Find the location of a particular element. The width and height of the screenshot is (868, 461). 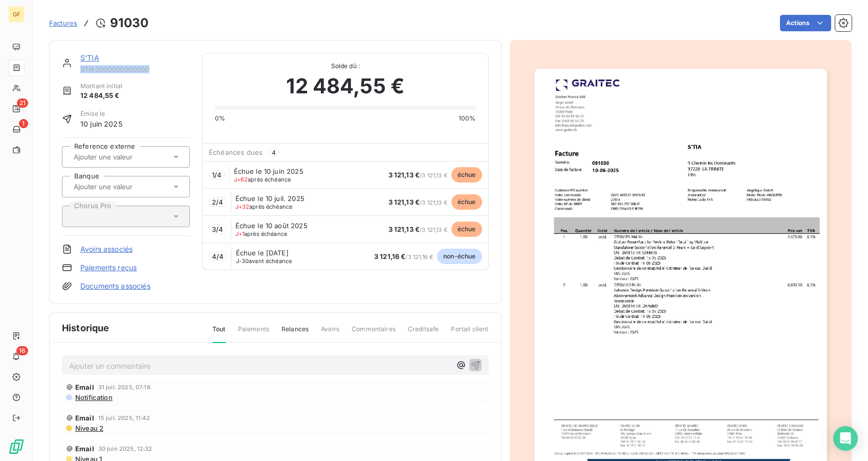

span: J+1 is located at coordinates (239, 234).